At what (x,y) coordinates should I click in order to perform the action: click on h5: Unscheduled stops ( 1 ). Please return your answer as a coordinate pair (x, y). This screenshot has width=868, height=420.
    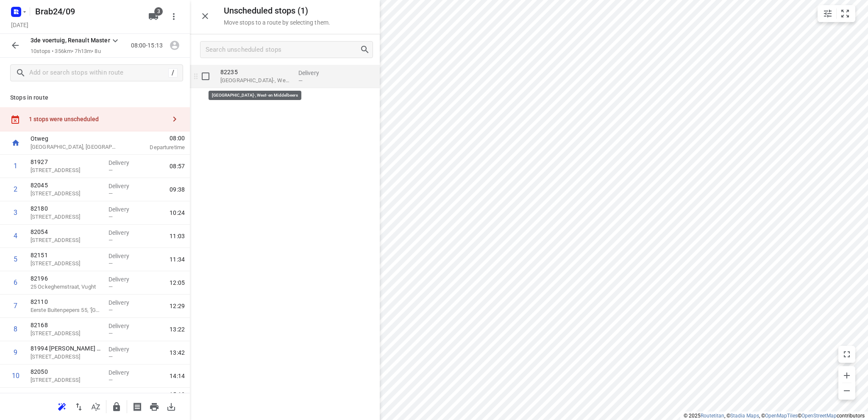
    Looking at the image, I should click on (277, 11).